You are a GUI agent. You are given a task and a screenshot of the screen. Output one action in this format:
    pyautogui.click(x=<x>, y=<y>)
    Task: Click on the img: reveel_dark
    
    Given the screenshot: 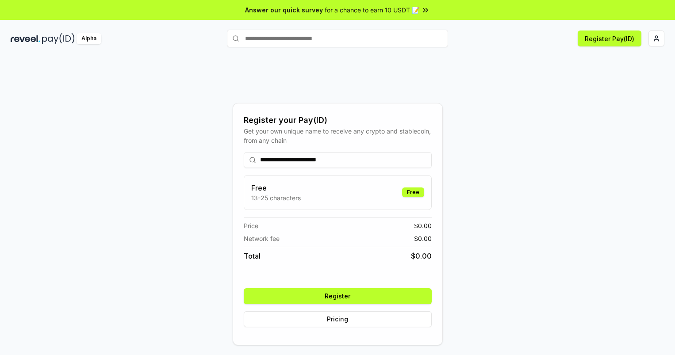 What is the action you would take?
    pyautogui.click(x=25, y=38)
    